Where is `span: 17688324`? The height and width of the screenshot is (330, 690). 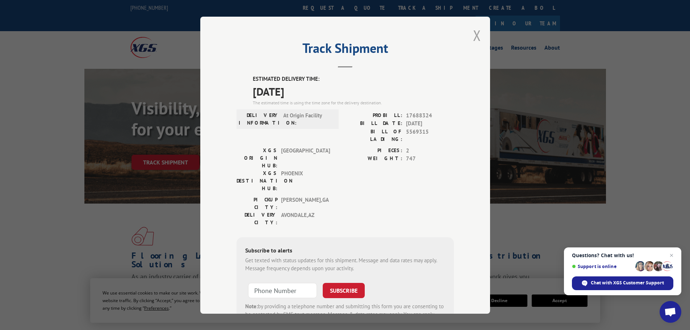
span: 17688324 is located at coordinates (430, 115).